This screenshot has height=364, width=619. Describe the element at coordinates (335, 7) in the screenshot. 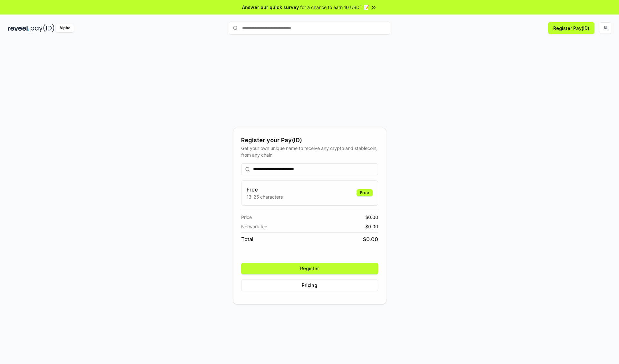

I see `span: for a chance to earn 10 USDT 📝` at that location.